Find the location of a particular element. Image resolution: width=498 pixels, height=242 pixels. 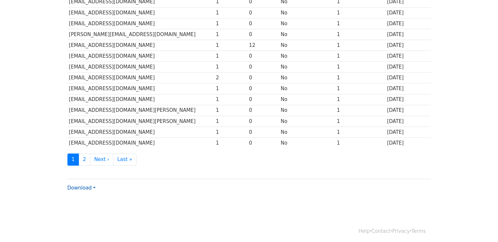

a: 2 is located at coordinates (84, 159).